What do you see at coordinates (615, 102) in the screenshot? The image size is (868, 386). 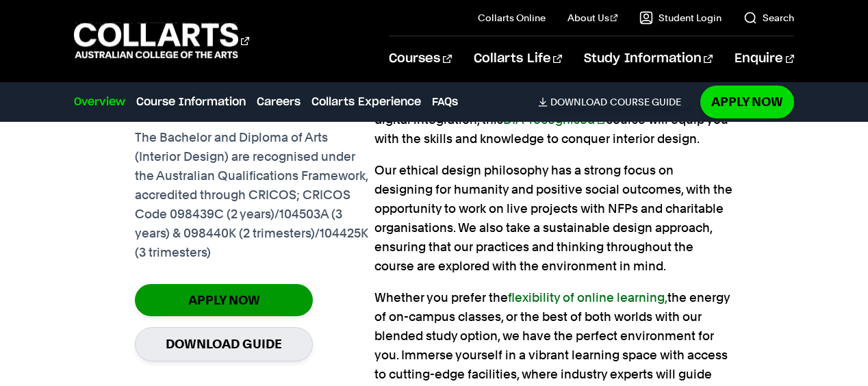 I see `a: DownloadCourse Guide` at bounding box center [615, 102].